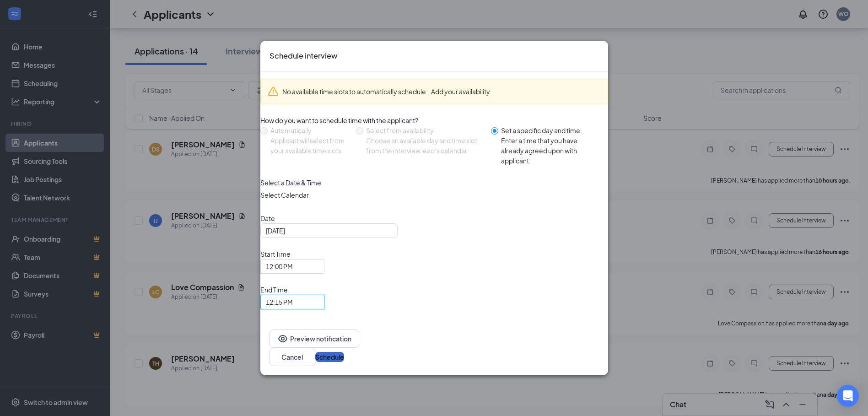  What do you see at coordinates (292, 254) in the screenshot?
I see `span: Start Time` at bounding box center [292, 254].